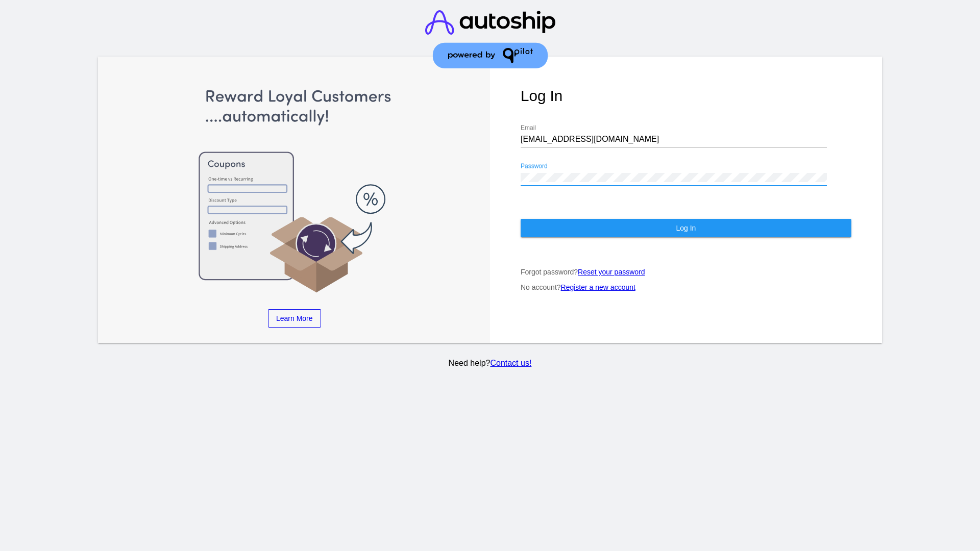  I want to click on a: Register a new account, so click(598, 287).